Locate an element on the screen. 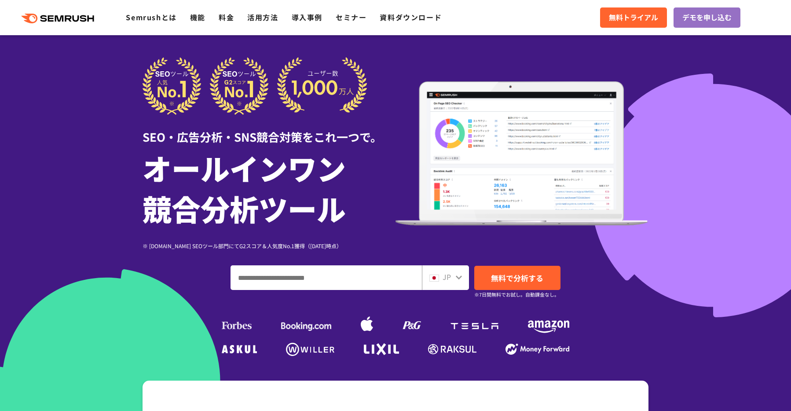 This screenshot has height=411, width=791. input: ドメイン、キーワードまたはURLを入力してください is located at coordinates (326, 278).